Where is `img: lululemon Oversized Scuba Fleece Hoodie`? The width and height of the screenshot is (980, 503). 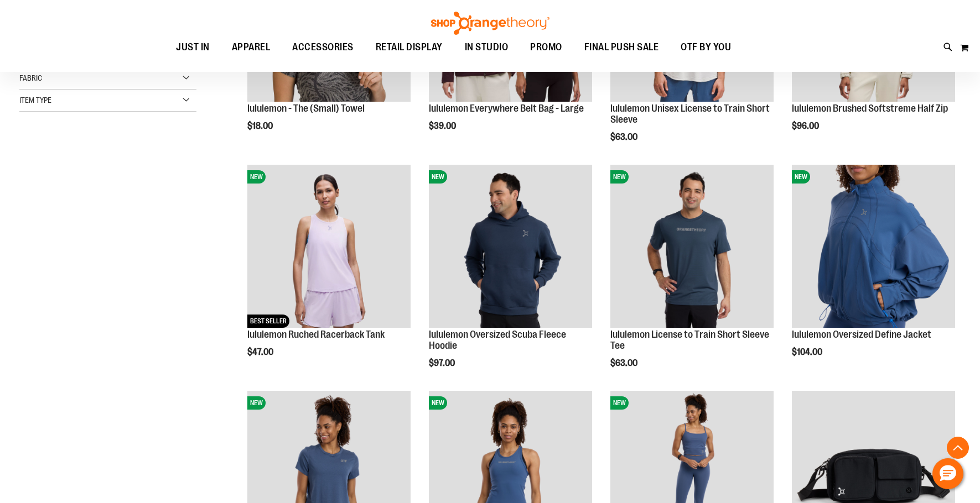
img: lululemon Oversized Scuba Fleece Hoodie is located at coordinates (510, 246).